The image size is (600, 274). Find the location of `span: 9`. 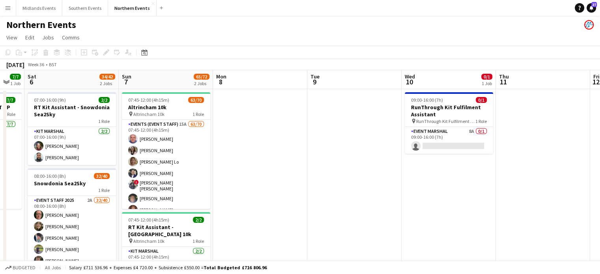

span: 9 is located at coordinates (314, 82).